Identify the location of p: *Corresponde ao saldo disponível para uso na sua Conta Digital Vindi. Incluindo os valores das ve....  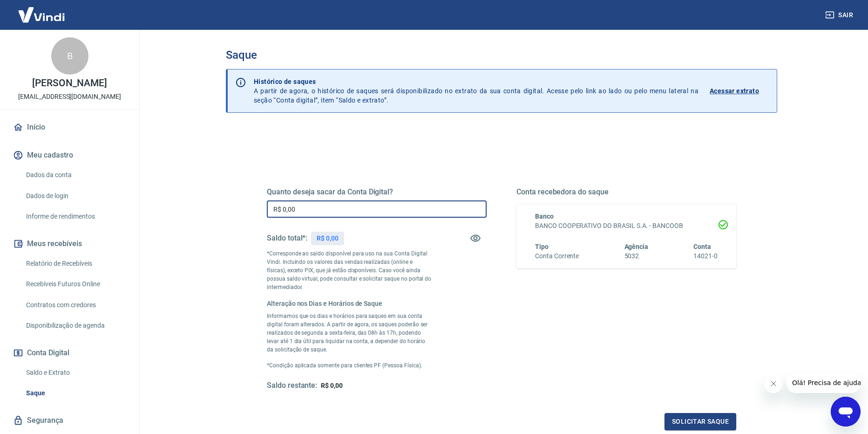
(349, 270).